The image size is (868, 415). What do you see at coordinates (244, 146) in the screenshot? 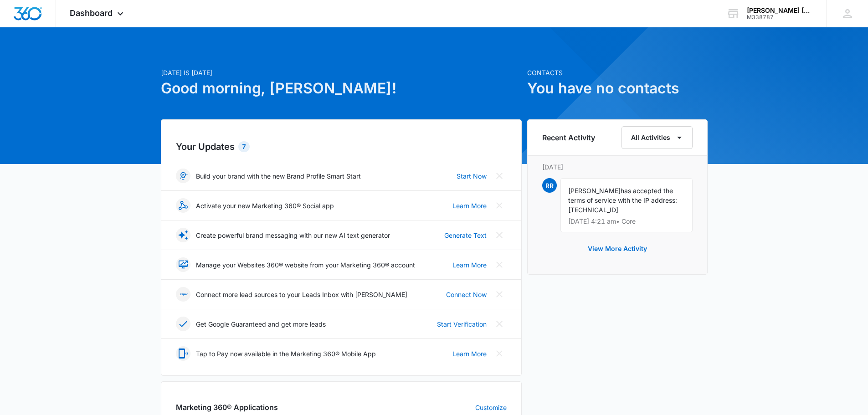
I see `div: 7` at bounding box center [244, 146].